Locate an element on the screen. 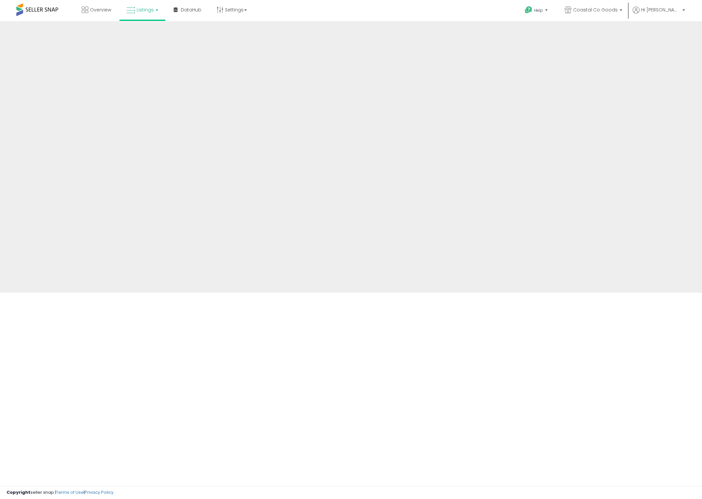 The height and width of the screenshot is (499, 702). span: DataHub is located at coordinates (191, 10).